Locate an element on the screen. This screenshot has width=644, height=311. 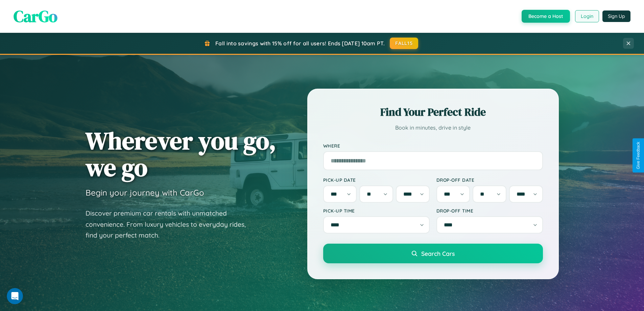
button: Login is located at coordinates (587, 16).